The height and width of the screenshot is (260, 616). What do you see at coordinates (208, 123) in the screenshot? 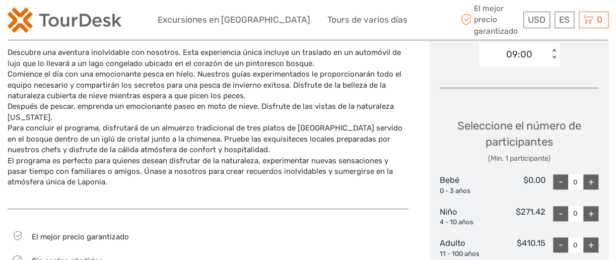
I see `div: Descubre una aventura inolvidable con nosotros. Esta experiencia única incluye un traslado en un ...` at bounding box center [208, 123].